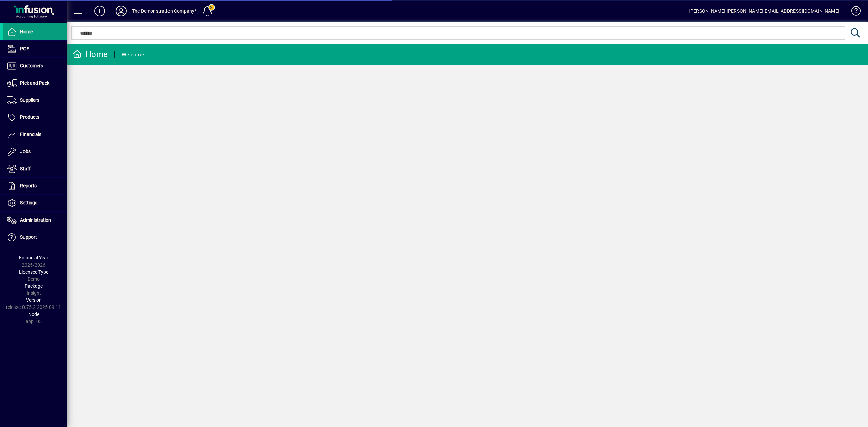  Describe the element at coordinates (34, 314) in the screenshot. I see `span: Node` at that location.